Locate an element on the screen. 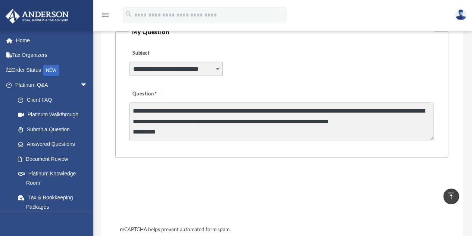  div: NEW is located at coordinates (51, 70).